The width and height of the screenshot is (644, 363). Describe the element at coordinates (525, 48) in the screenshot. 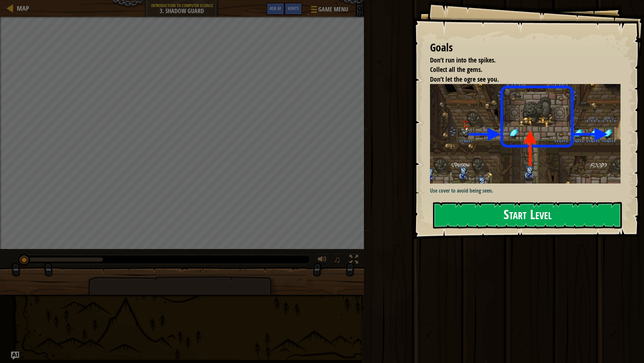

I see `div: Goals` at that location.